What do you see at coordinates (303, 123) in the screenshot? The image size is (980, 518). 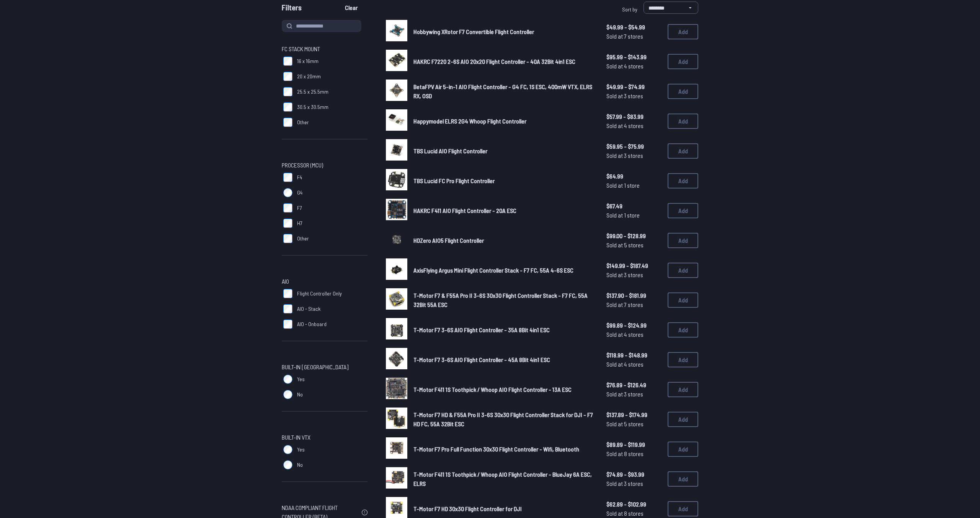 I see `span: Other` at bounding box center [303, 123].